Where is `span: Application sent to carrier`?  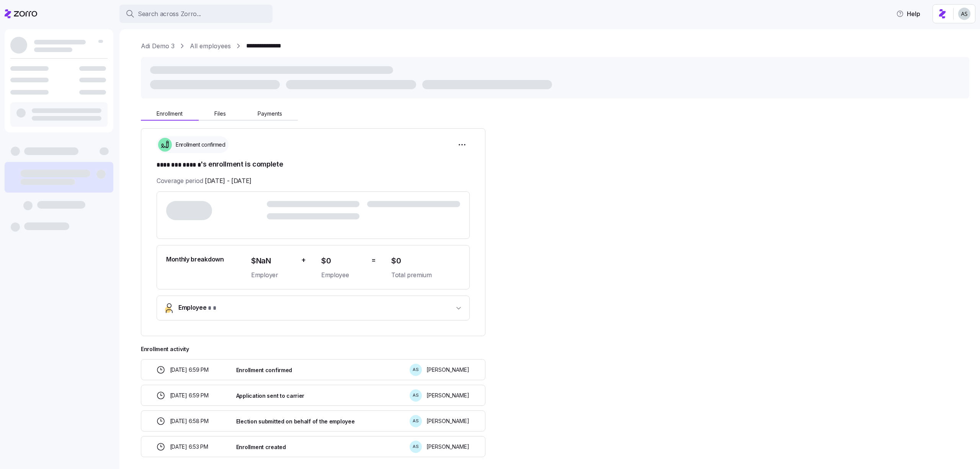 span: Application sent to carrier is located at coordinates (270, 396).